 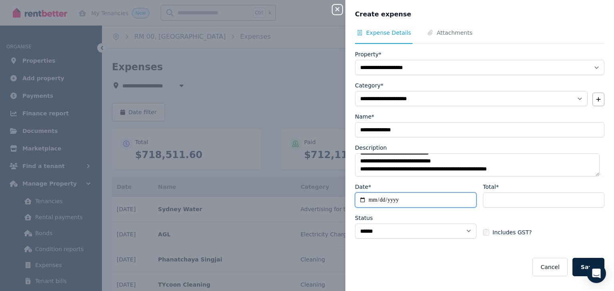 What do you see at coordinates (454, 33) in the screenshot?
I see `span: Attachments` at bounding box center [454, 33].